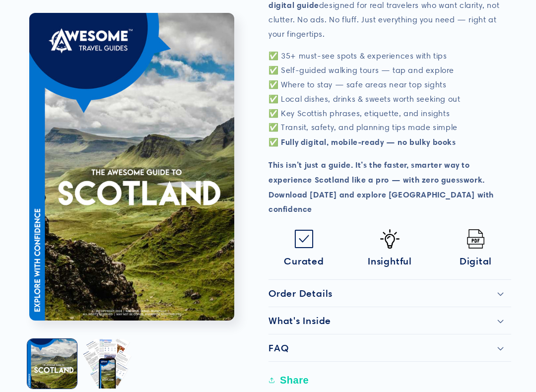  Describe the element at coordinates (476, 239) in the screenshot. I see `img: Pdf.png` at that location.